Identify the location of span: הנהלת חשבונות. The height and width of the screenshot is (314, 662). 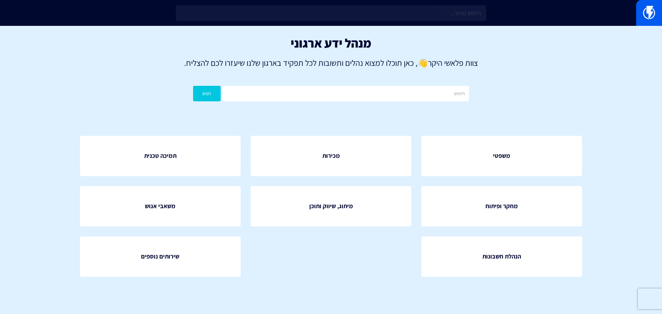
(502, 257).